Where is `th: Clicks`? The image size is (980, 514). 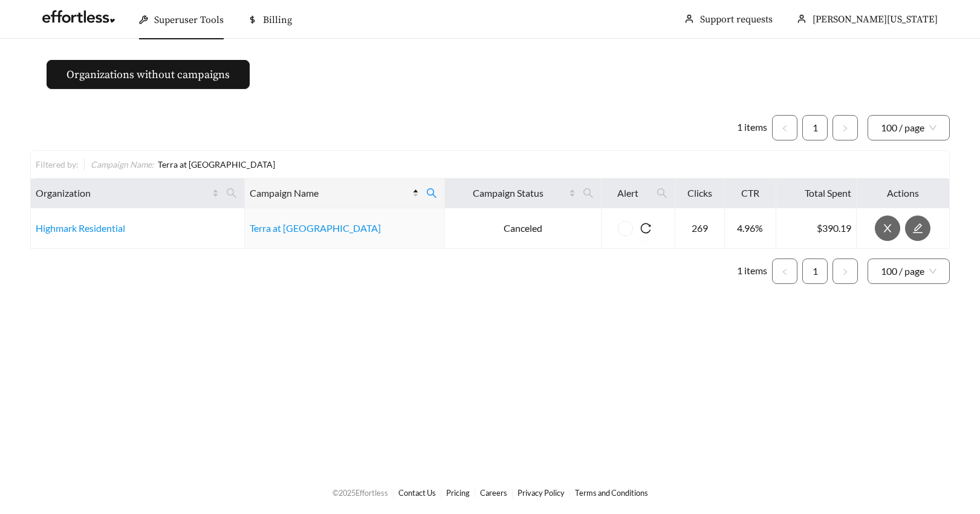
th: Clicks is located at coordinates (700, 193).